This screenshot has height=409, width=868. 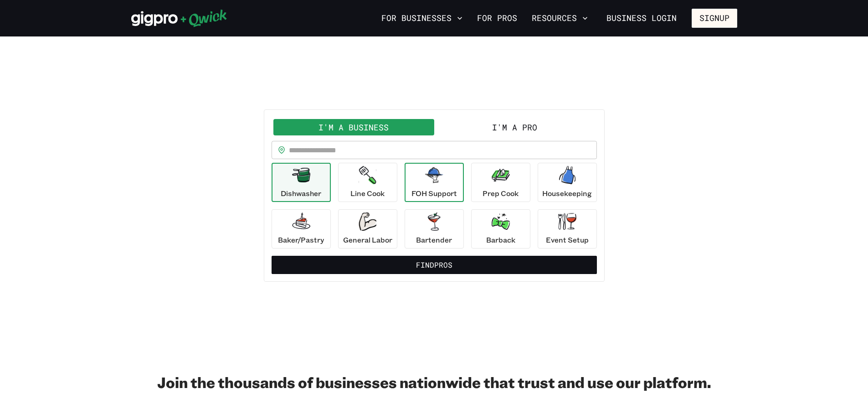 I want to click on button: Housekeeping, so click(x=568, y=182).